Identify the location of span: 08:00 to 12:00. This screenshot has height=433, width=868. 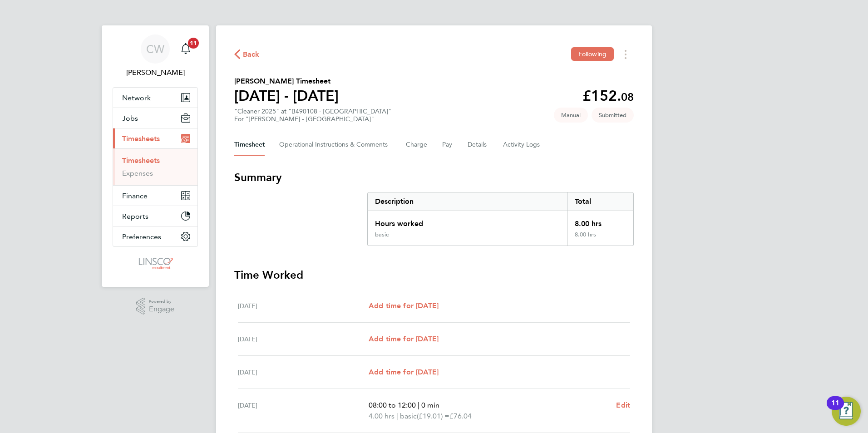
(392, 405).